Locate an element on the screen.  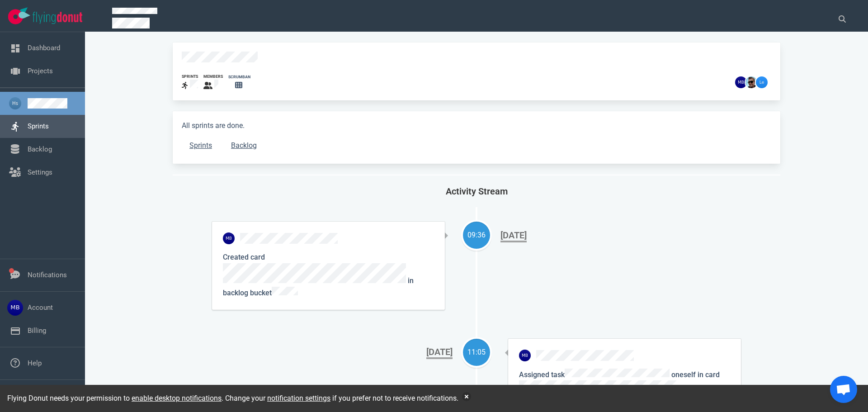
span: Flying Donut needs your permission to is located at coordinates (115, 398).